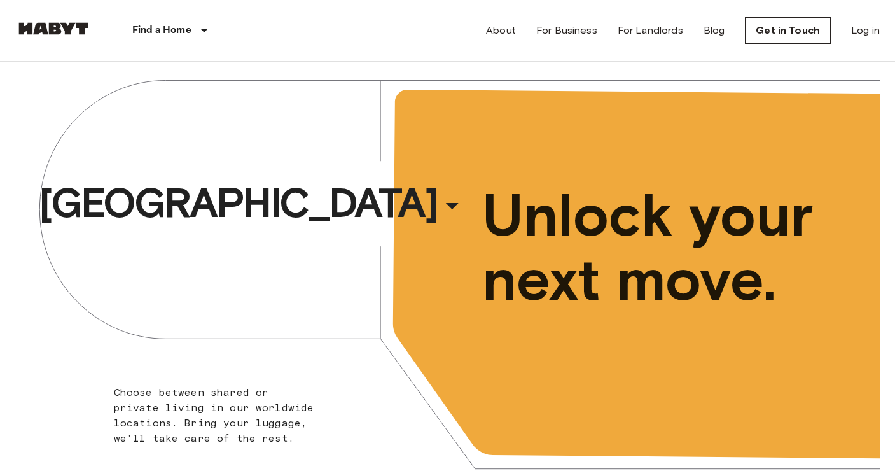 The height and width of the screenshot is (471, 895). What do you see at coordinates (655, 248) in the screenshot?
I see `span: Unlock your next move.` at bounding box center [655, 248].